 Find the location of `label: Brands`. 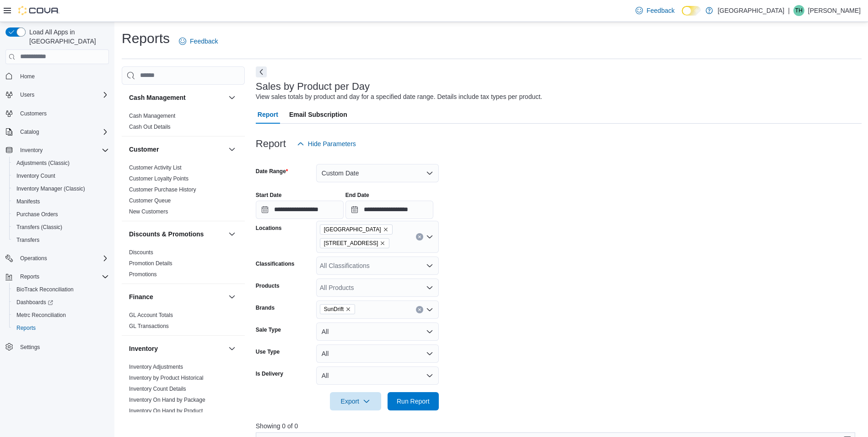

label: Brands is located at coordinates (265, 308).